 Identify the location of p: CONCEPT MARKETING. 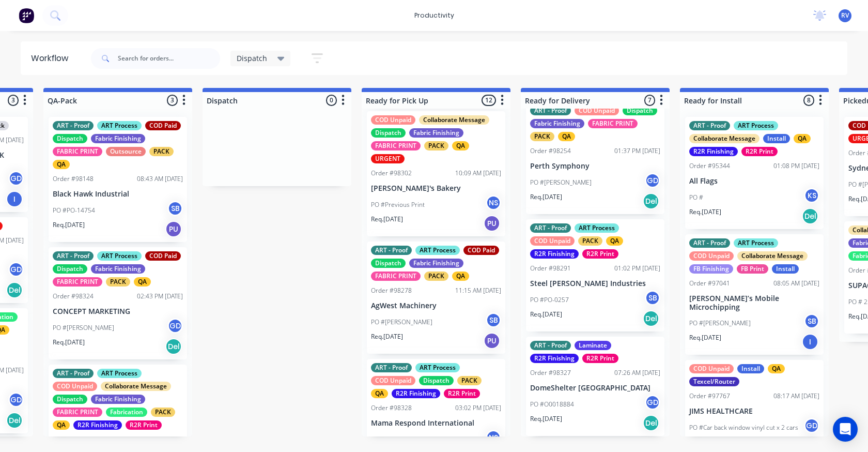
(118, 311).